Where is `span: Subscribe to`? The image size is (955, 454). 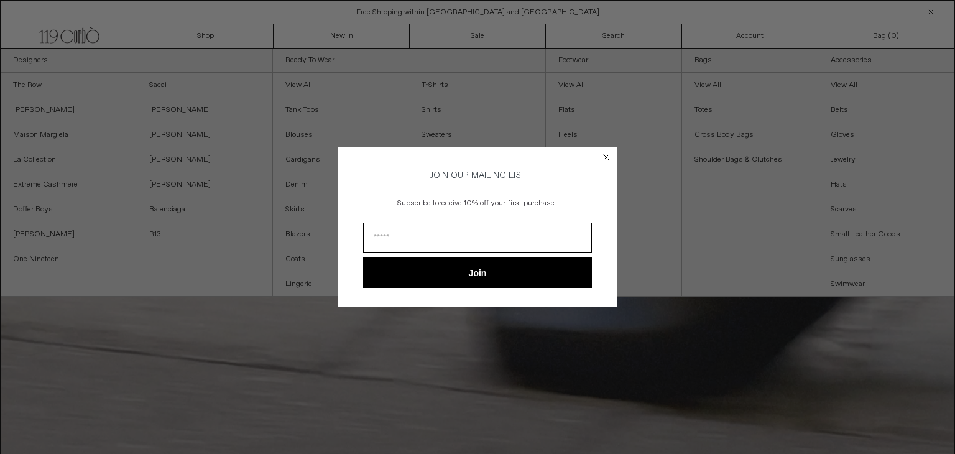
span: Subscribe to is located at coordinates (418, 203).